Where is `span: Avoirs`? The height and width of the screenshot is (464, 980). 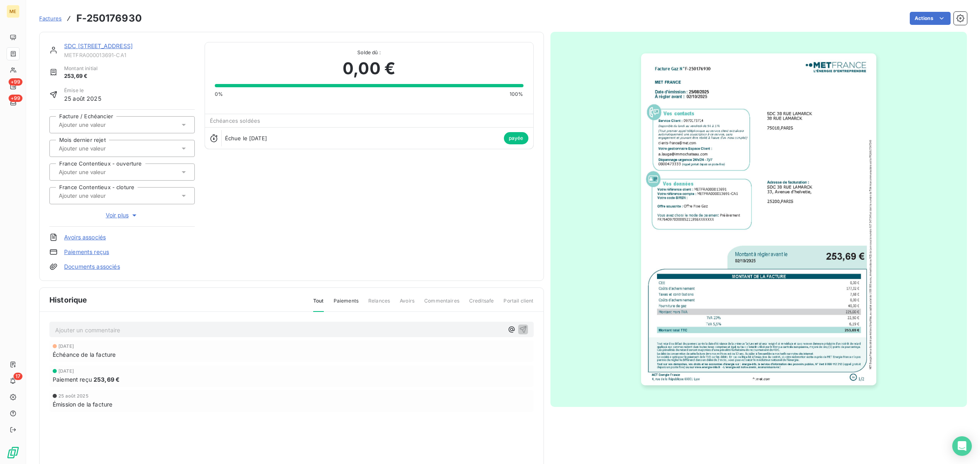 span: Avoirs is located at coordinates (407, 305).